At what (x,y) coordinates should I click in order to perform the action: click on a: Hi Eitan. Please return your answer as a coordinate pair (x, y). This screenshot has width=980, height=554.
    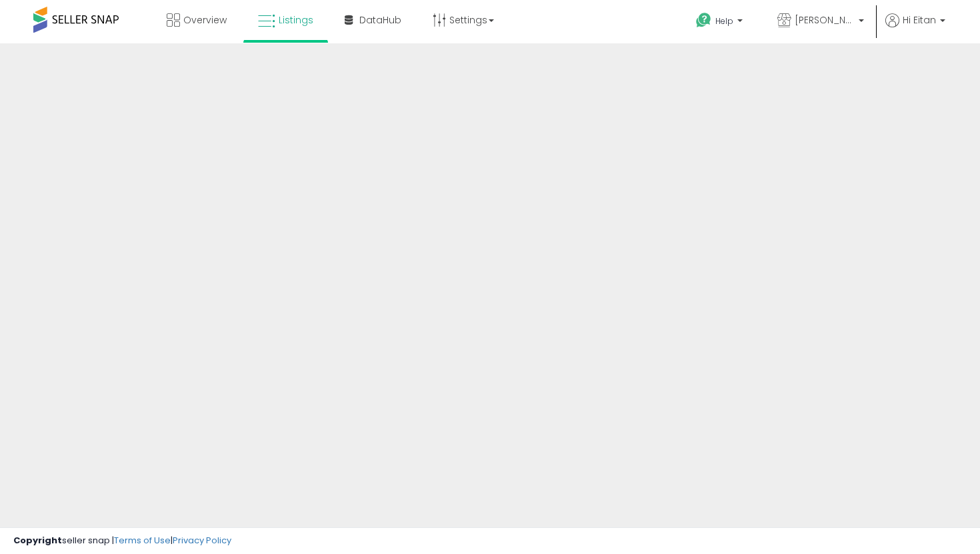
    Looking at the image, I should click on (916, 28).